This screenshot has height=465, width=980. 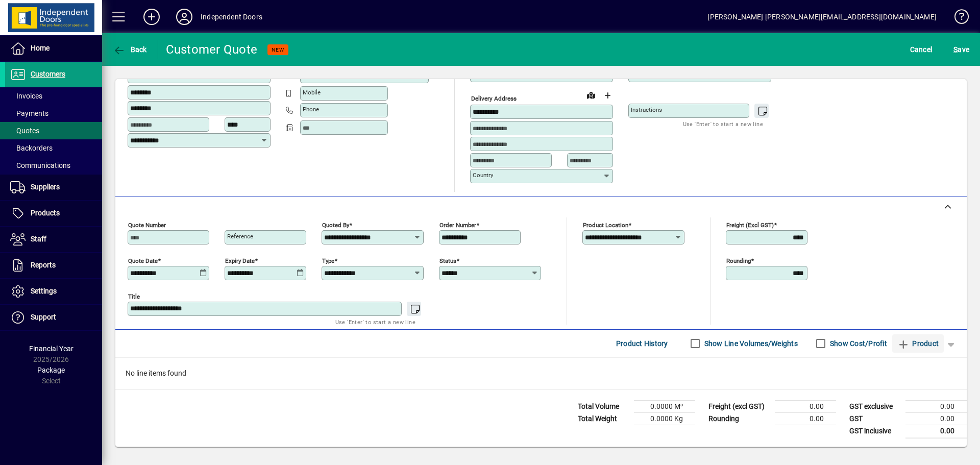 What do you see at coordinates (43, 264) in the screenshot?
I see `span: Reports` at bounding box center [43, 264].